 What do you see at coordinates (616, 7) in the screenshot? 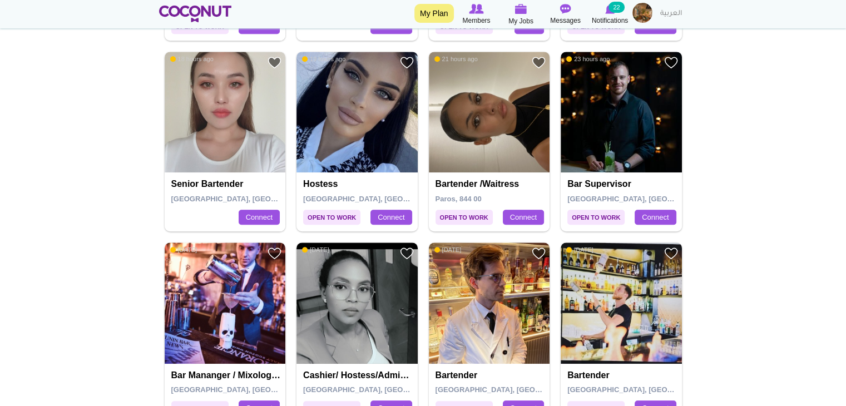
I see `small: 22` at bounding box center [616, 7].